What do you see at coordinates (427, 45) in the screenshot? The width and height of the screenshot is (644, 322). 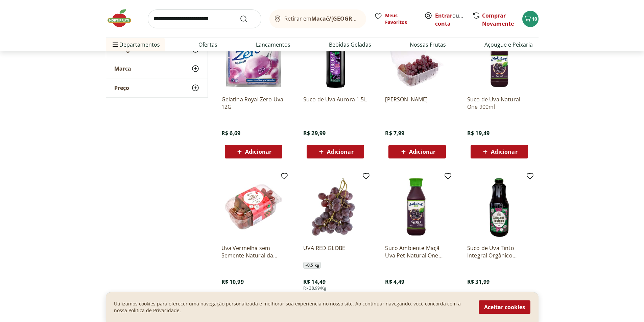 I see `a: Nossas Frutas` at bounding box center [427, 45].